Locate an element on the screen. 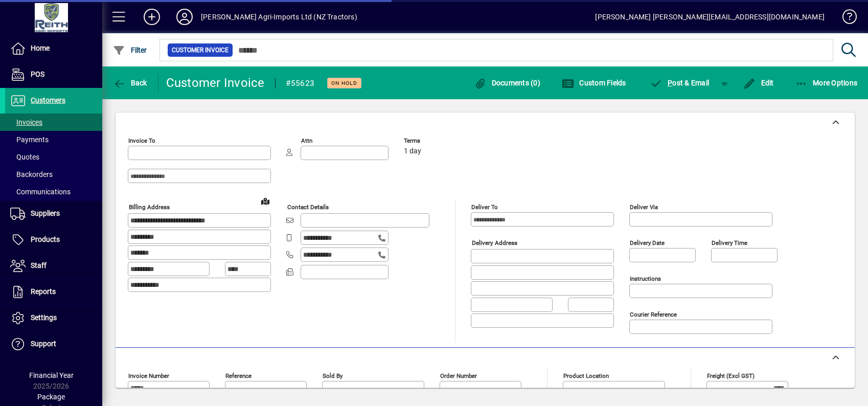 This screenshot has width=868, height=406. button: Add is located at coordinates (152, 17).